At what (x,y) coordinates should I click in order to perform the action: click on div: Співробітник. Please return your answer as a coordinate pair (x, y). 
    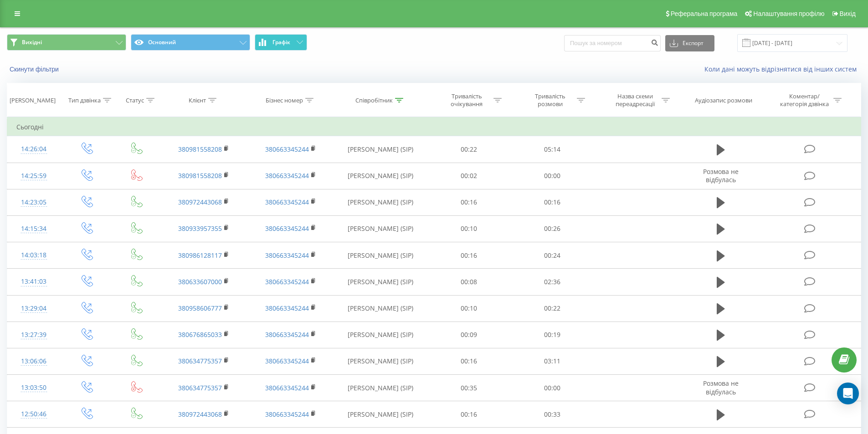
    Looking at the image, I should click on (374, 100).